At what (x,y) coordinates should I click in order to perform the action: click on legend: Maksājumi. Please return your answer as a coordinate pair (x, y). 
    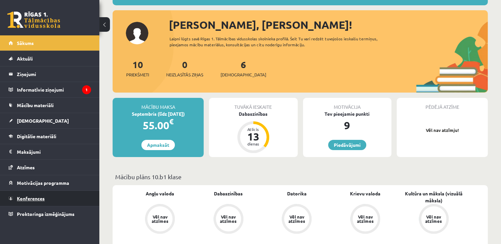
    Looking at the image, I should click on (54, 152).